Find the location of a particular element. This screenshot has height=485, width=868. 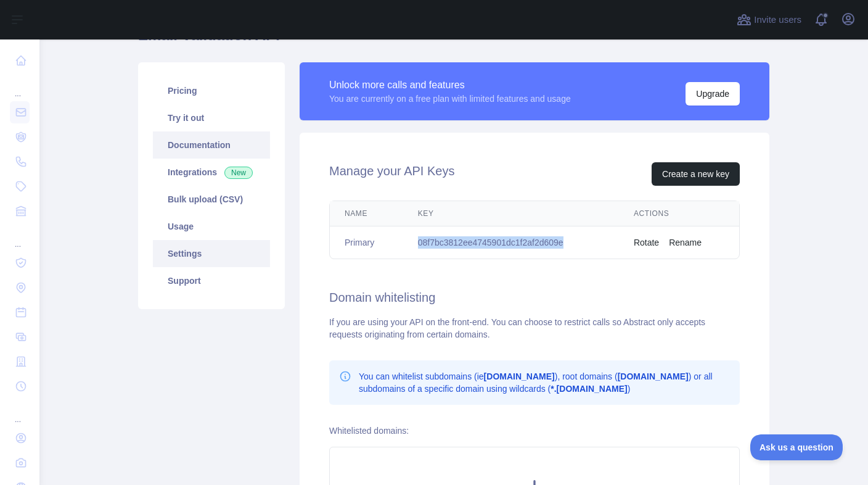

a: Settings is located at coordinates (211, 253).